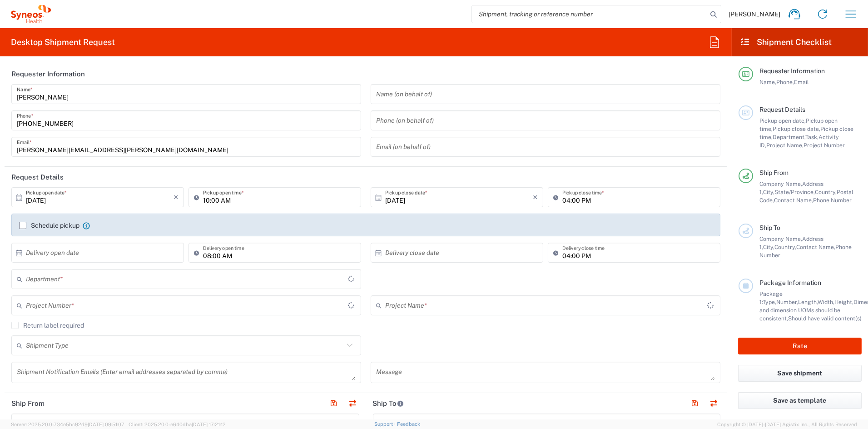 This screenshot has width=868, height=429. Describe the element at coordinates (49, 226) in the screenshot. I see `label: Schedule pickup` at that location.